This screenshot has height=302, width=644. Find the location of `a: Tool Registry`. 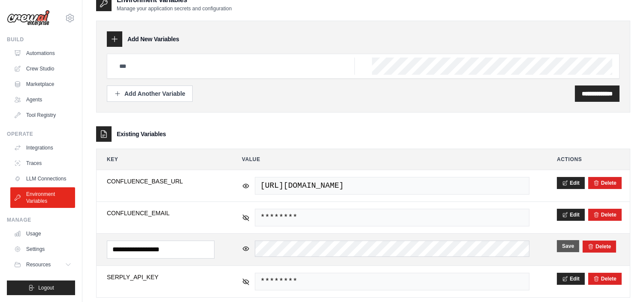

a: Tool Registry is located at coordinates (42, 115).